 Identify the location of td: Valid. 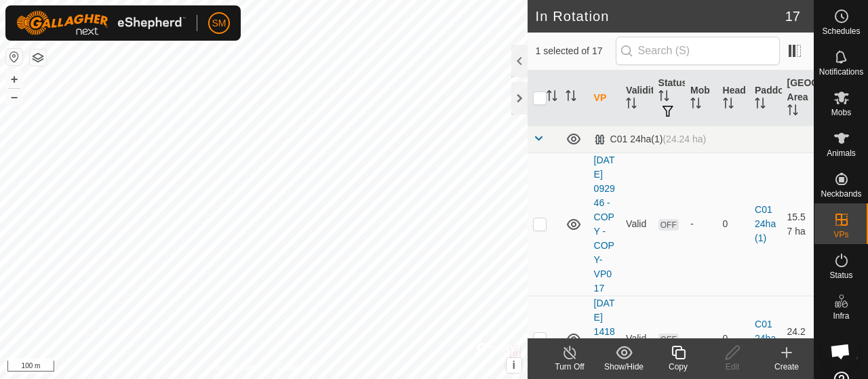
(636, 224).